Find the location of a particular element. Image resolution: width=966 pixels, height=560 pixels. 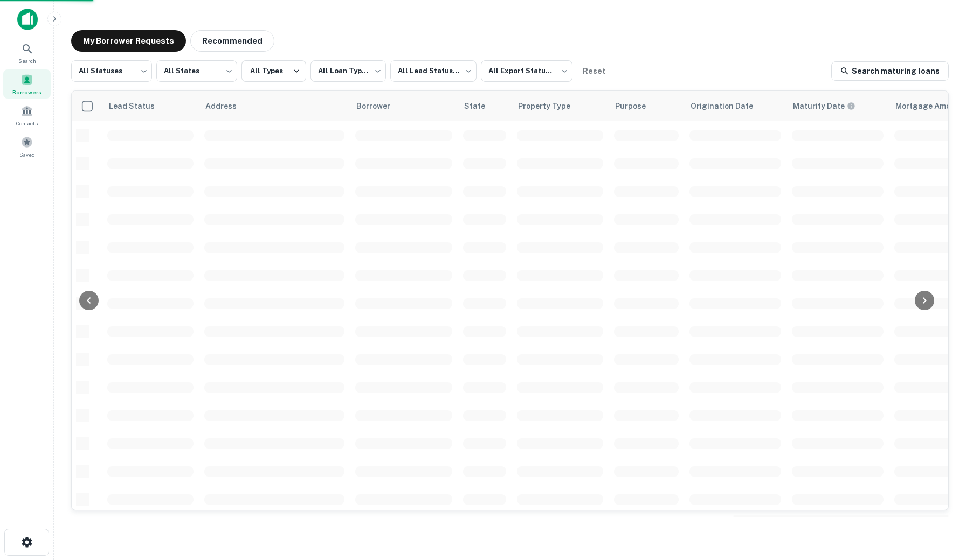

div: All Export Statuses is located at coordinates (526, 71).